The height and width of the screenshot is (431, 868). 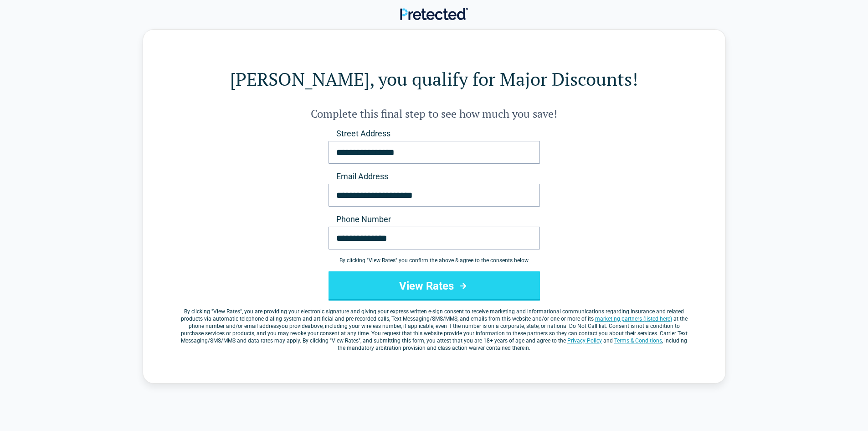 I want to click on button: View Rates, so click(x=434, y=286).